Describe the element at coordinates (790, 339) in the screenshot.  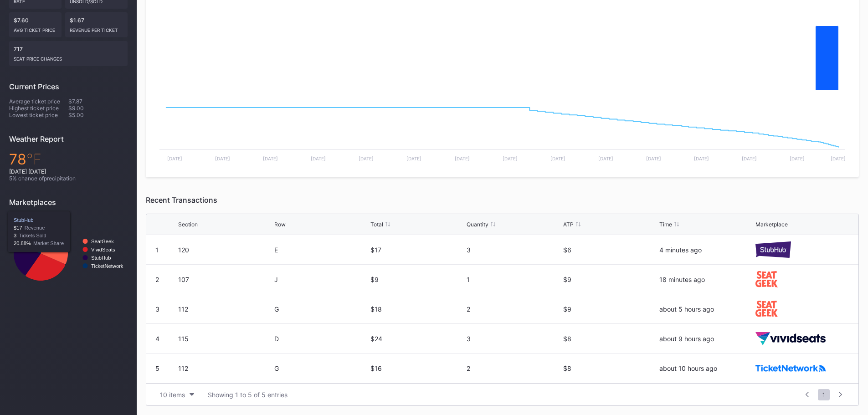
I see `img: vividSeats.svg` at that location.